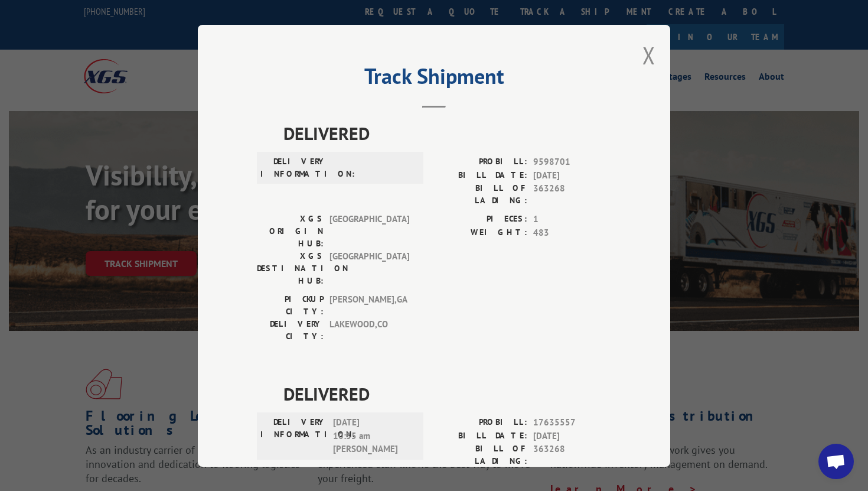 This screenshot has height=491, width=868. What do you see at coordinates (481, 219) in the screenshot?
I see `label: PIECES:` at bounding box center [481, 219].